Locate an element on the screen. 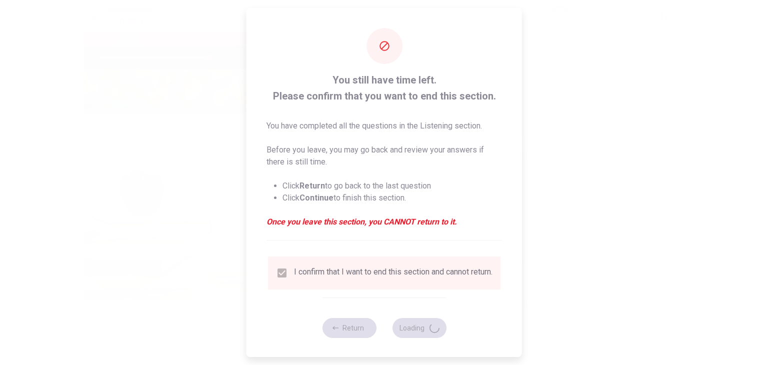 Image resolution: width=768 pixels, height=365 pixels. em: Once you leave this section, you CANNOT return to it. is located at coordinates (384, 222).